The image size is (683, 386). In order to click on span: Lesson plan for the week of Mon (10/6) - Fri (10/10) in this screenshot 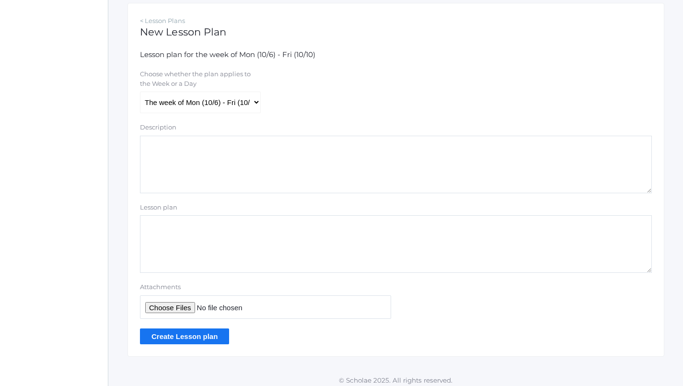, I will do `click(228, 54)`.